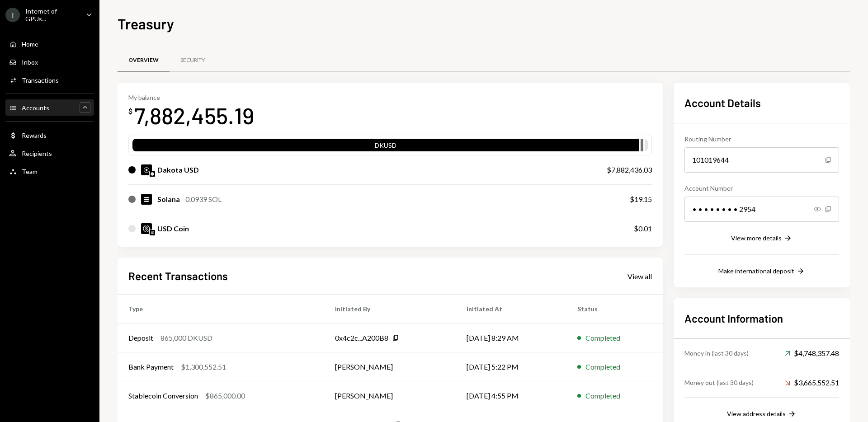  What do you see at coordinates (756, 414) in the screenshot?
I see `div: View address details` at bounding box center [756, 414].